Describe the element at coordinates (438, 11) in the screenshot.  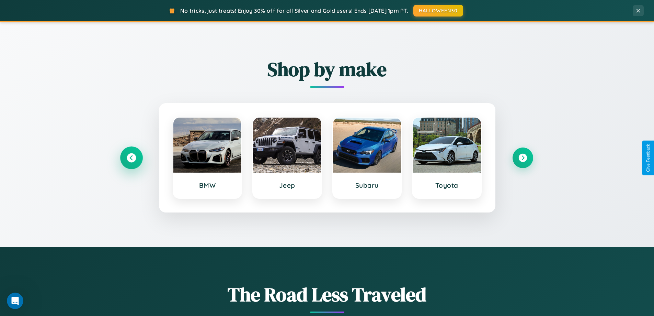
I see `button: HALLOWEEN30` at that location.